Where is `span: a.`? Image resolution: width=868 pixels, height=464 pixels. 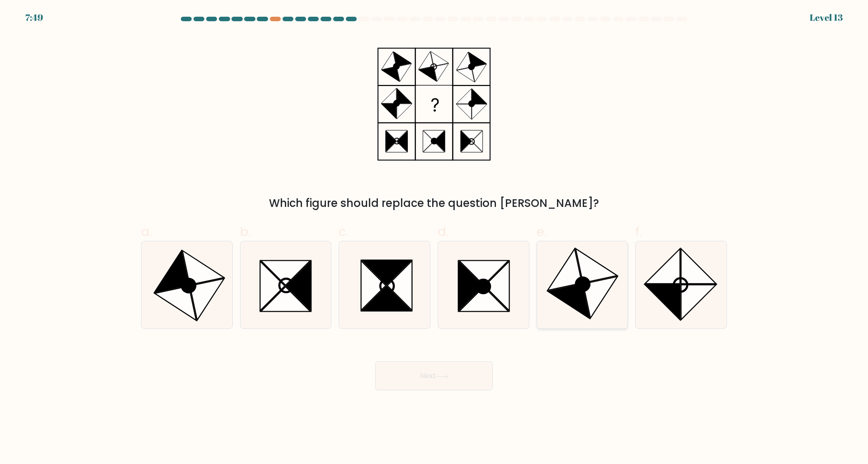
span: a. is located at coordinates (147, 231).